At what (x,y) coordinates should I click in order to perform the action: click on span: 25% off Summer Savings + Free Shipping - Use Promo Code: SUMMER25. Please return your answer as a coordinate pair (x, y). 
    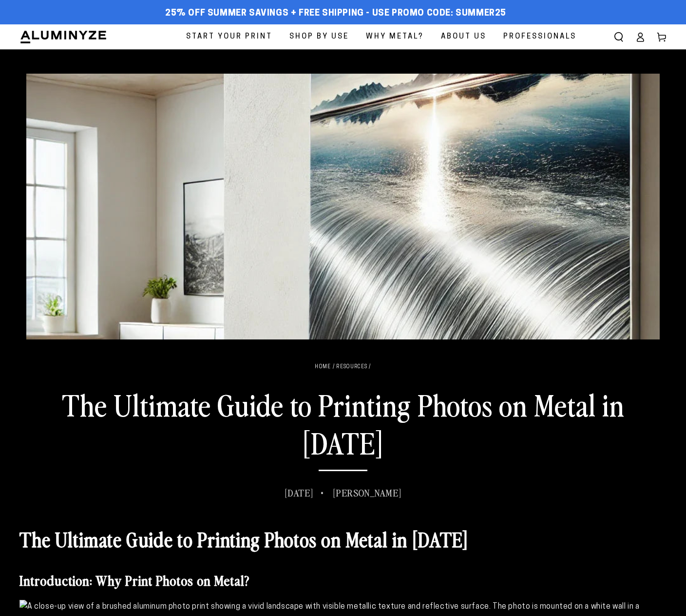
    Looking at the image, I should click on (336, 14).